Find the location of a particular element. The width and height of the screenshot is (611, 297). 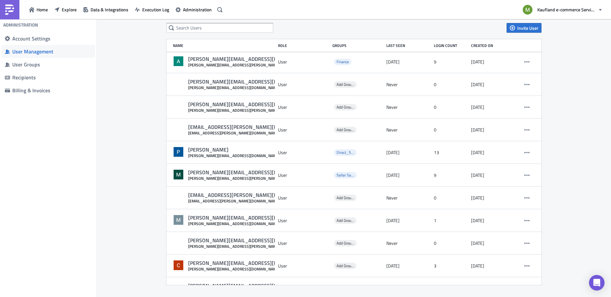

time: 2024-07-05T07:09:37.009511 is located at coordinates (393, 265).